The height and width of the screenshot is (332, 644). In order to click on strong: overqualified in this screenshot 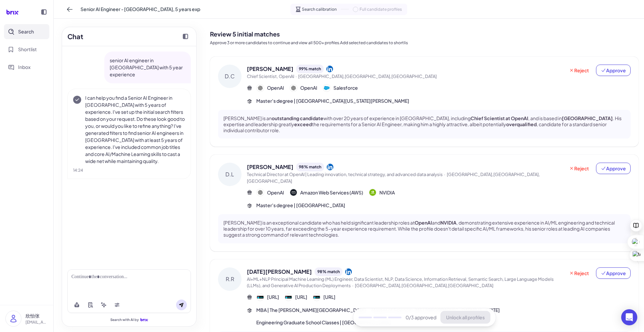, I will do `click(521, 124)`.